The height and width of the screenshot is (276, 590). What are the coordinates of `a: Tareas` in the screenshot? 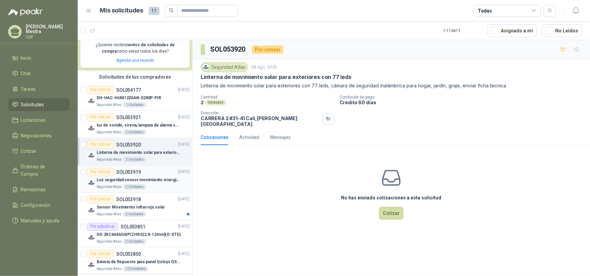 It's located at (39, 89).